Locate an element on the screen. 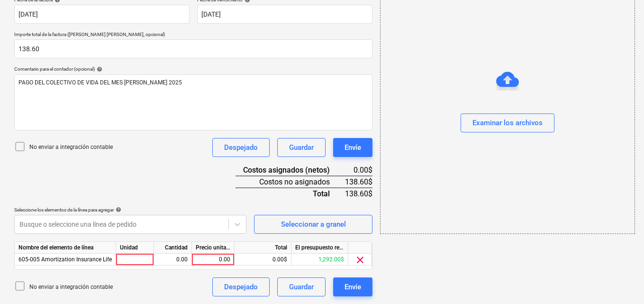  div: Nombre del elemento de línea is located at coordinates (65, 248).